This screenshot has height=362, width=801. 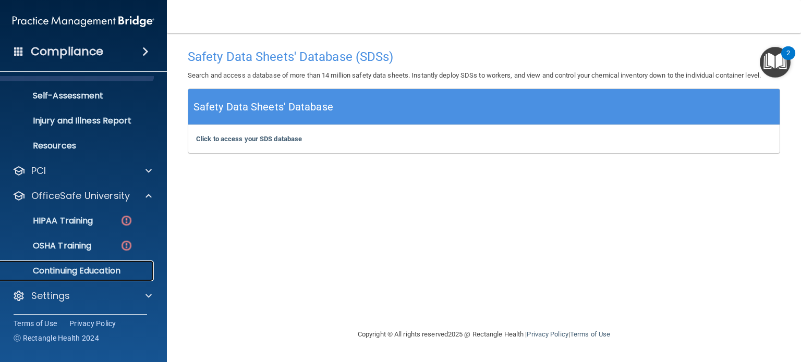 I want to click on img: PMB logo, so click(x=83, y=21).